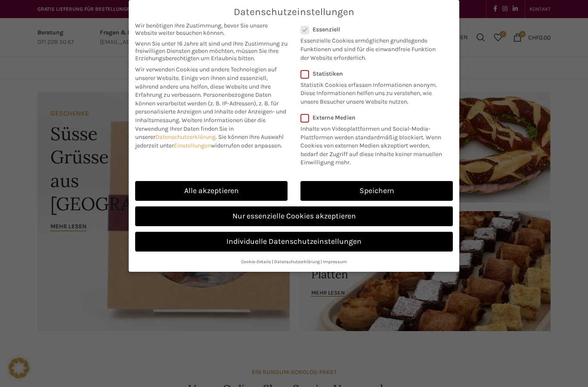 The height and width of the screenshot is (387, 588). What do you see at coordinates (371, 29) in the screenshot?
I see `label: Essenziell` at bounding box center [371, 29].